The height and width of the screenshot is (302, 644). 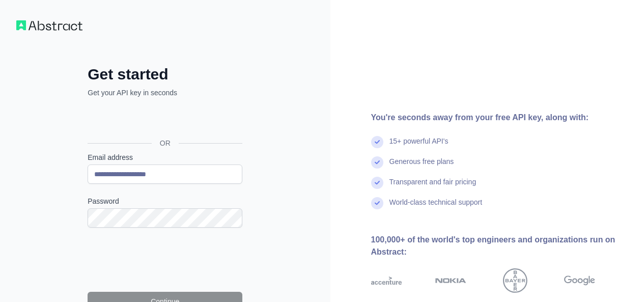 What do you see at coordinates (165, 93) in the screenshot?
I see `p: Get your API key in seconds` at bounding box center [165, 93].